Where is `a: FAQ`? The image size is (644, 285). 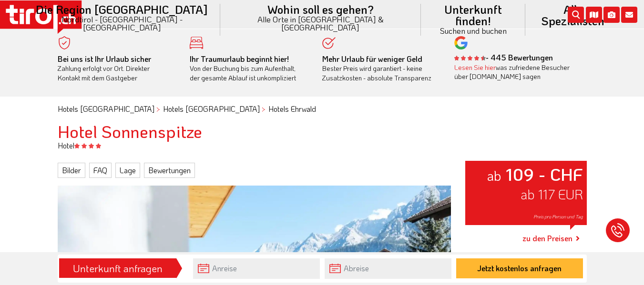
a: FAQ is located at coordinates (100, 171).